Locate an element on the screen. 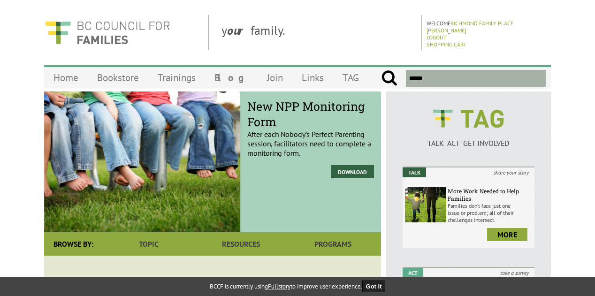 This screenshot has height=296, width=595. a: TALK ACT GET INVOLVED is located at coordinates (468, 138).